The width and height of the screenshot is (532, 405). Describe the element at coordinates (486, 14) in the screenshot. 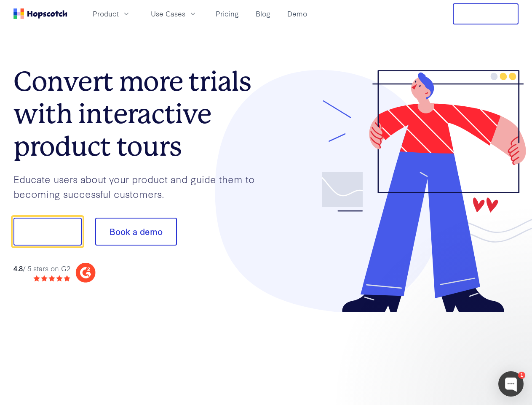

I see `button: Free Trial` at that location.